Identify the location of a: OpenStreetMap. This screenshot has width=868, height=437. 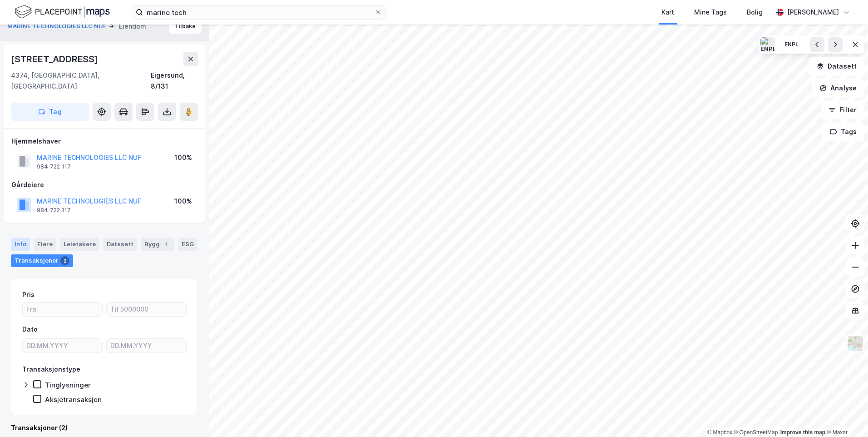
(756, 432).